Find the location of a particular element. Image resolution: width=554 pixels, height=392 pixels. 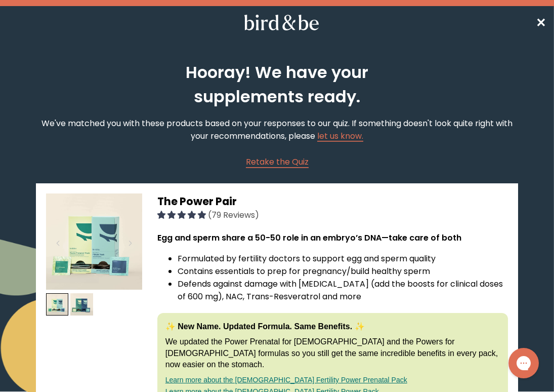

span: 4.92 stars is located at coordinates (183, 215).